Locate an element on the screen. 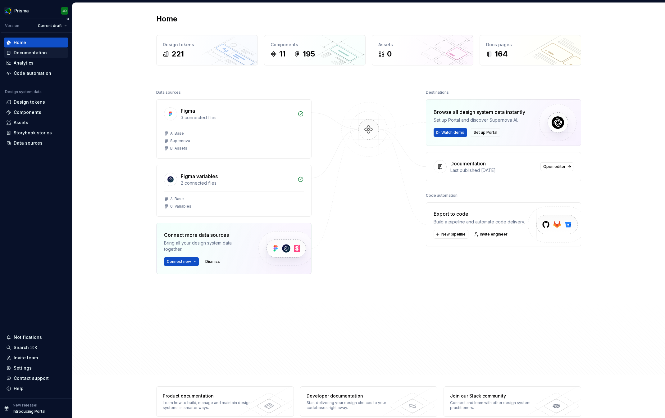 This screenshot has height=418, width=665. a: Invite team is located at coordinates (36, 358).